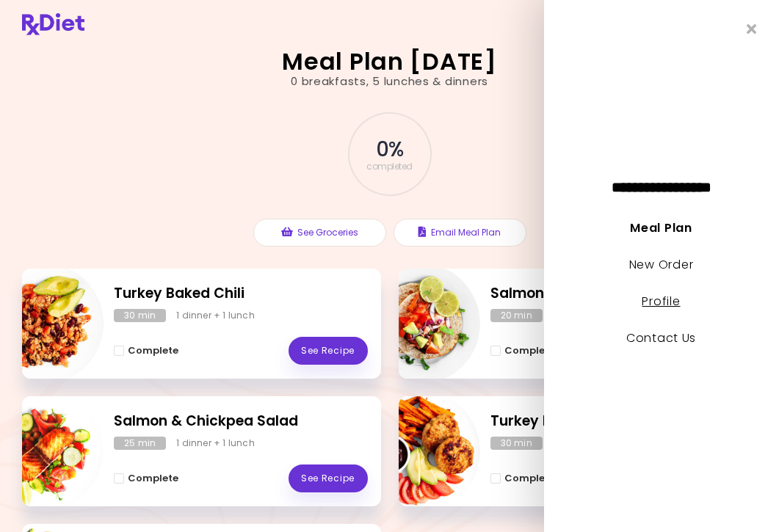  I want to click on button: Complete - Salmon & Chickpea Salad, so click(146, 478).